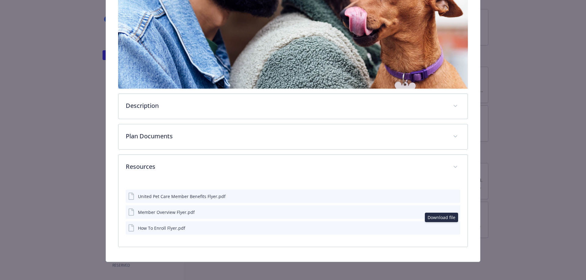  Describe the element at coordinates (182, 197) in the screenshot. I see `div: United Pet Care Member Benefits Flyer.pdf` at that location.